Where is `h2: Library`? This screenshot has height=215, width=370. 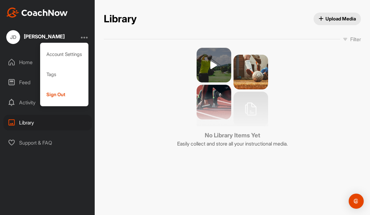 h2: Library is located at coordinates (120, 19).